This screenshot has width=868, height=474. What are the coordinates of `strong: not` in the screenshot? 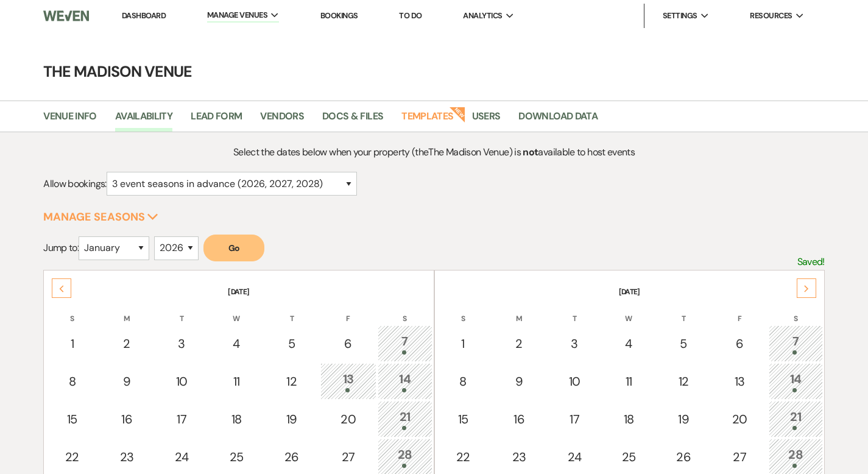 It's located at (530, 152).